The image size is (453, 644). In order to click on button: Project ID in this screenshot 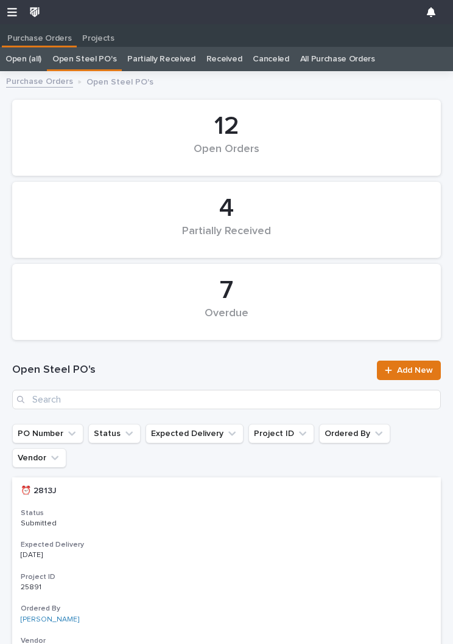, I will do `click(281, 434)`.